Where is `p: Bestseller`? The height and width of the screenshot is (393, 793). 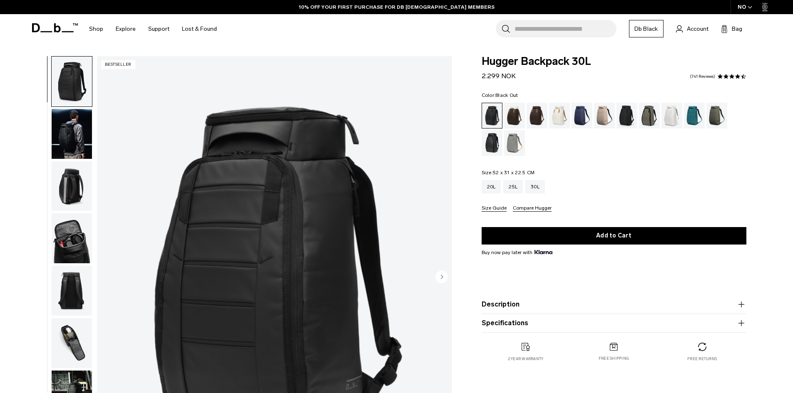
p: Bestseller is located at coordinates (118, 65).